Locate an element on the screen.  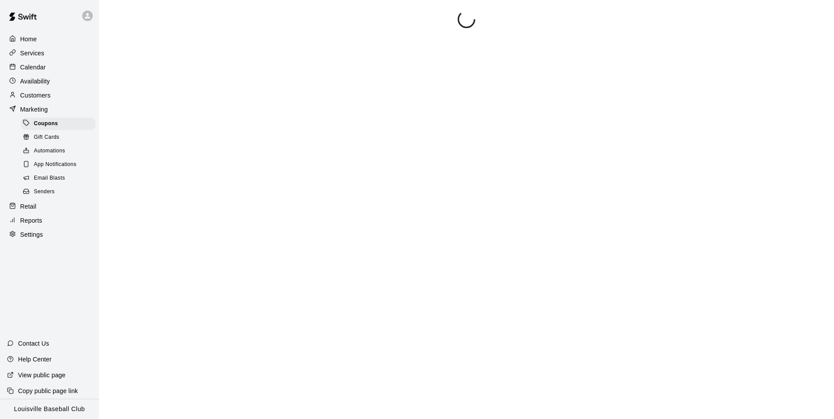
p: Reports is located at coordinates (31, 221).